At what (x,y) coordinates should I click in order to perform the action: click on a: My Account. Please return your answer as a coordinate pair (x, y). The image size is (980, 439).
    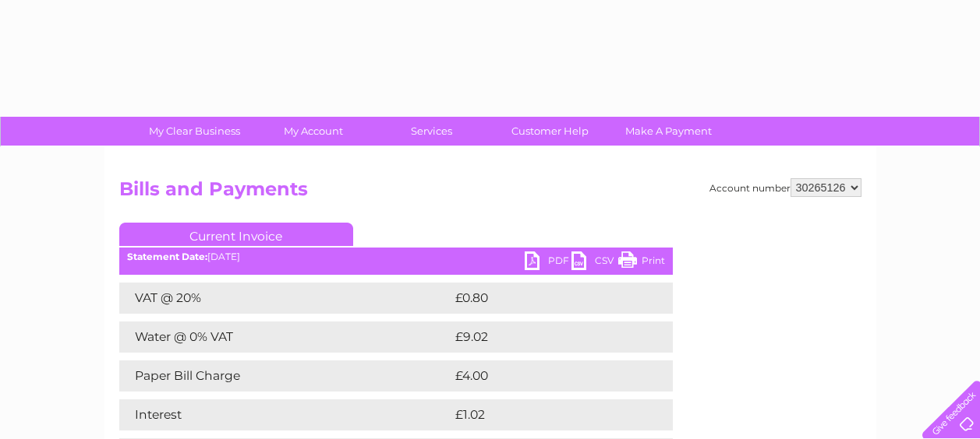
    Looking at the image, I should click on (312, 131).